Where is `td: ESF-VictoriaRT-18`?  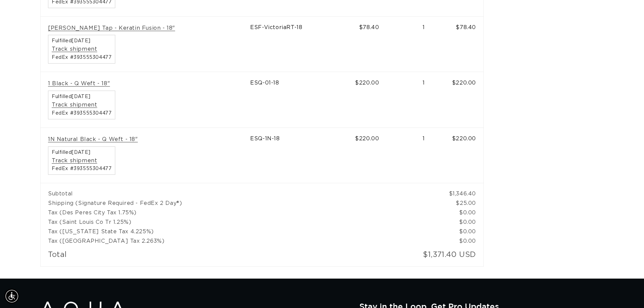 td: ESF-VictoriaRT-18 is located at coordinates (295, 44).